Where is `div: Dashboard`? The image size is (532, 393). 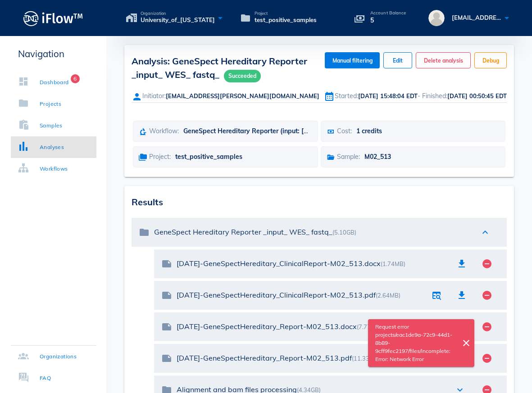
div: Dashboard is located at coordinates (54, 83).